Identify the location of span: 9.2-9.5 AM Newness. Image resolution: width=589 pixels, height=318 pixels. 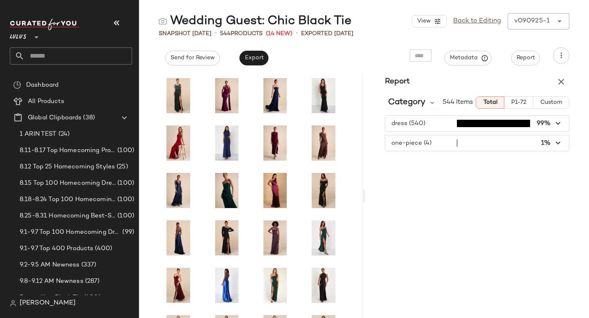
(49, 265).